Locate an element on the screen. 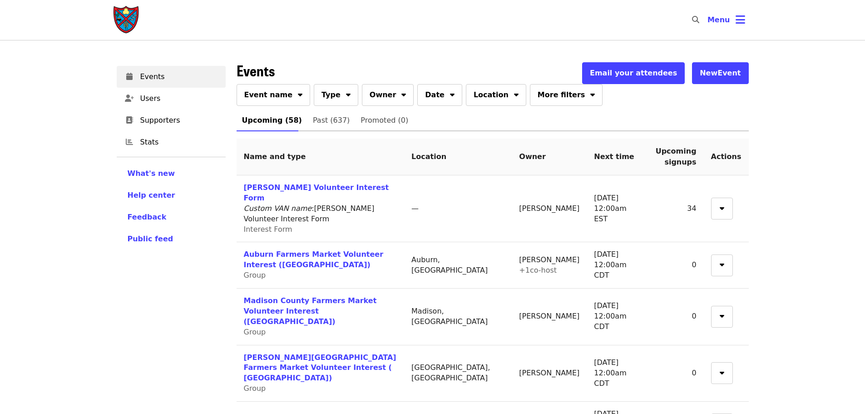 The width and height of the screenshot is (865, 414). span: More filters is located at coordinates (561, 95).